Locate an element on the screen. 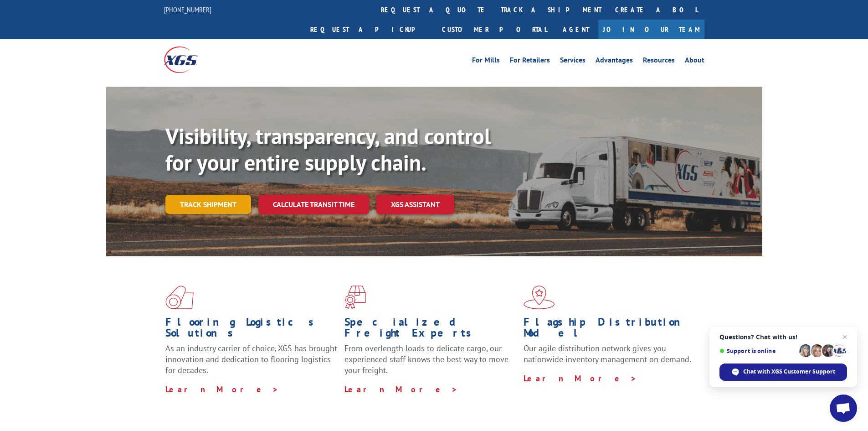 The image size is (868, 431). a: Join Our Team is located at coordinates (651, 29).